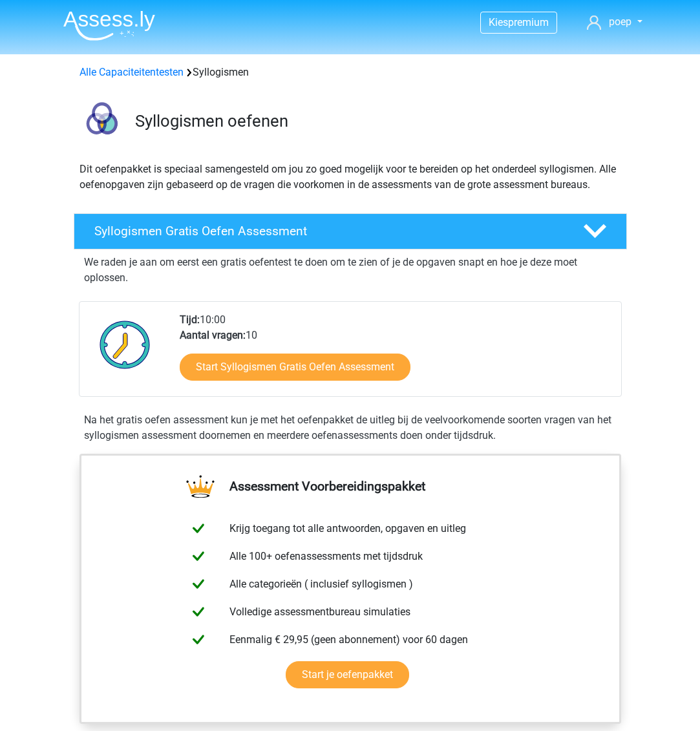 This screenshot has height=731, width=700. I want to click on a: poep, so click(614, 22).